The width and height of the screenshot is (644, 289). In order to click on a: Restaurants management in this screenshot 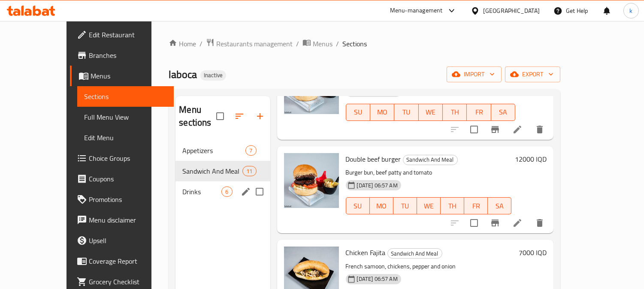, I will do `click(249, 44)`.